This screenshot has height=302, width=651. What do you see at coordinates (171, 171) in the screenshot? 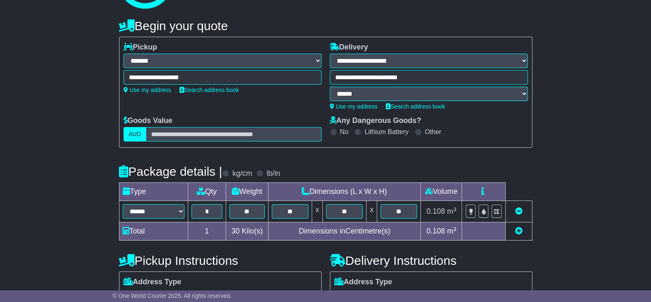
I see `h4: Package details |` at bounding box center [171, 171].